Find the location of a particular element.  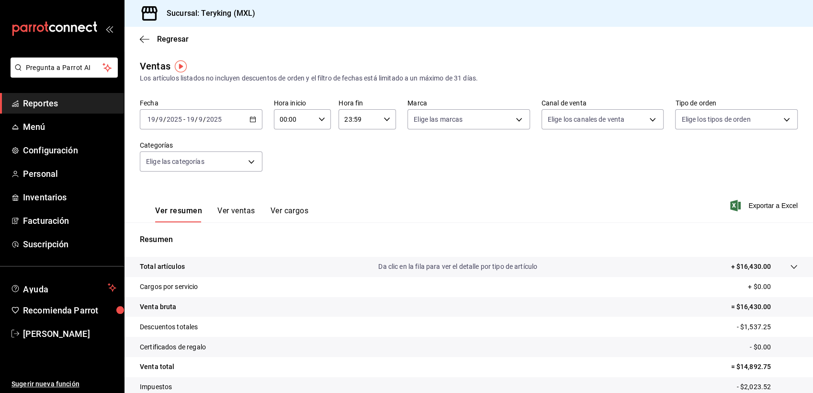

div: Ventas is located at coordinates (155, 66).